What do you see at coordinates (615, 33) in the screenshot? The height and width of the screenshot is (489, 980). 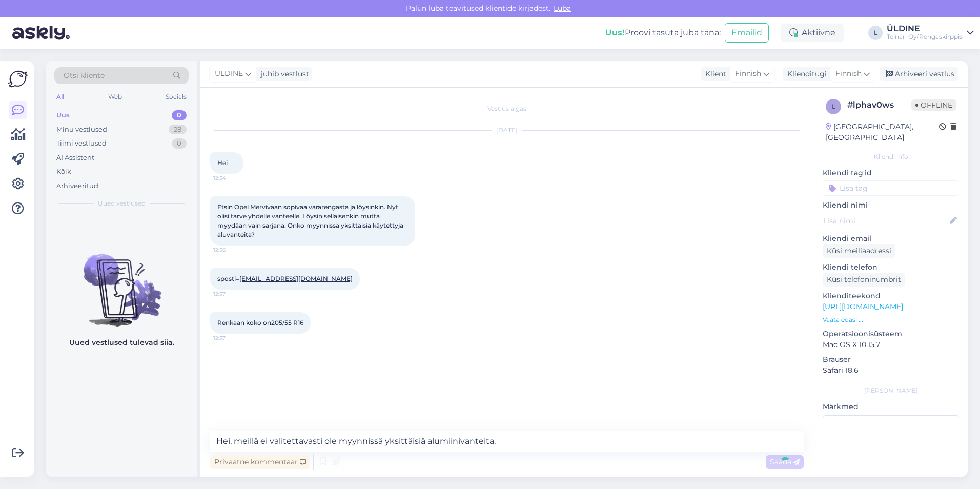 I see `b: Uus!` at bounding box center [615, 33].